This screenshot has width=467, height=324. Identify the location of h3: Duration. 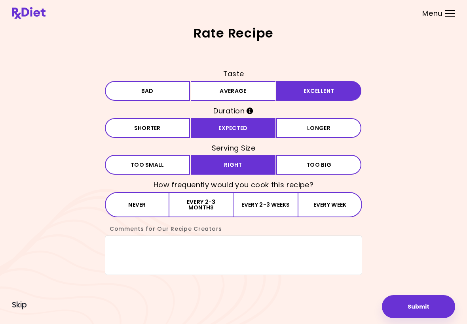
(233, 111).